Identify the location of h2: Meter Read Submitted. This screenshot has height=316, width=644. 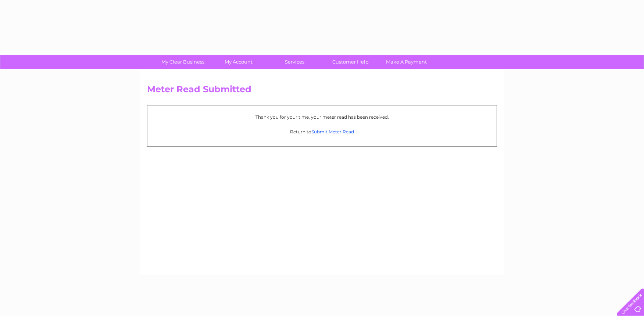
(322, 91).